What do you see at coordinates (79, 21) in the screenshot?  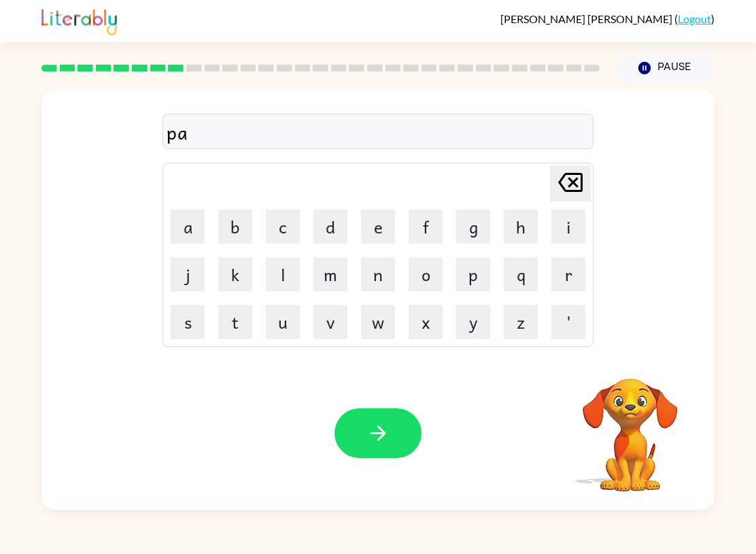 I see `img: Literably` at bounding box center [79, 21].